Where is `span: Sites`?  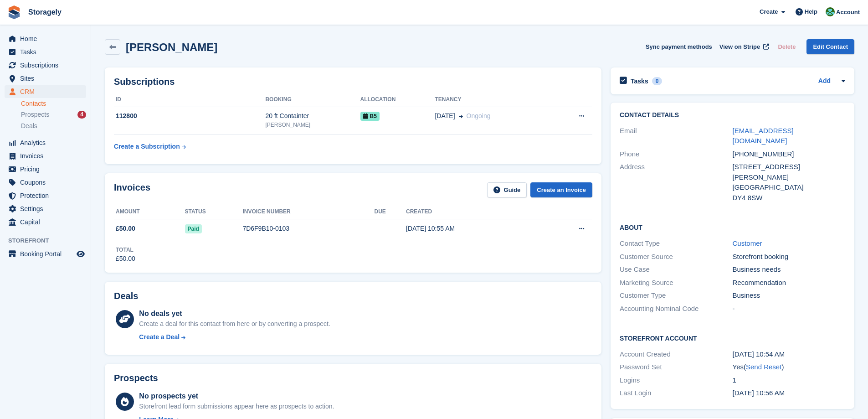
span: Sites is located at coordinates (47, 79).